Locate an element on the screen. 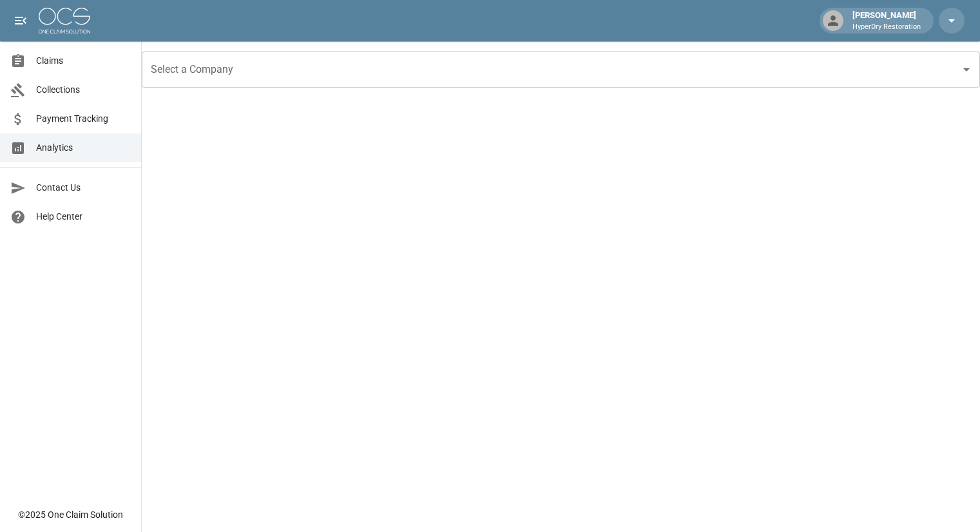 The height and width of the screenshot is (532, 980). span: Analytics is located at coordinates (83, 148).